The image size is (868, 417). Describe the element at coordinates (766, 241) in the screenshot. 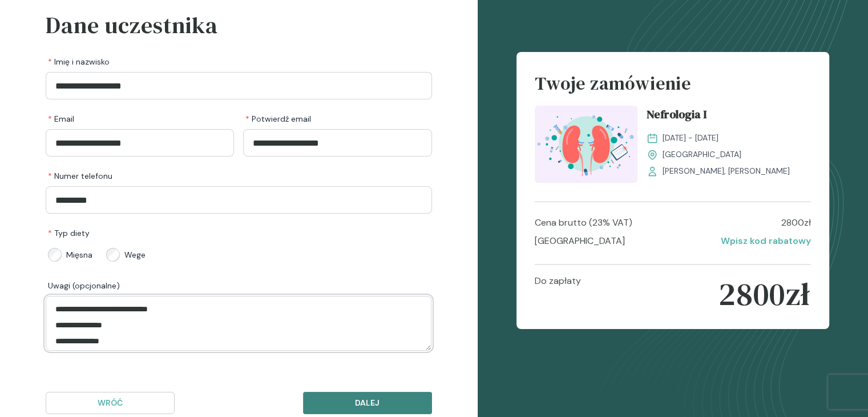

I see `p: Wpisz kod rabatowy` at that location.